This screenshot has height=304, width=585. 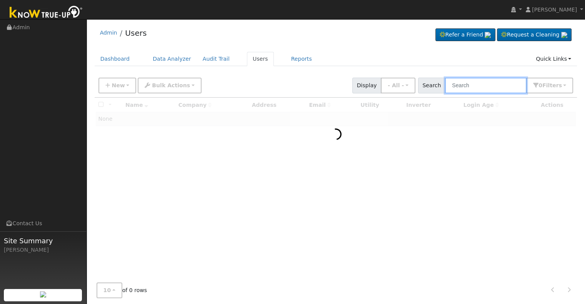 What do you see at coordinates (109, 290) in the screenshot?
I see `button: 10` at bounding box center [109, 290].